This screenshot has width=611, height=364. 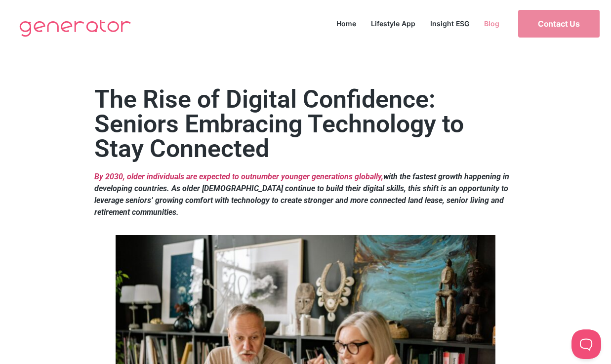 What do you see at coordinates (306, 124) in the screenshot?
I see `h2: The Rise of Digital Confidence: Seniors Embracing Technology to Stay Connected` at bounding box center [306, 124].